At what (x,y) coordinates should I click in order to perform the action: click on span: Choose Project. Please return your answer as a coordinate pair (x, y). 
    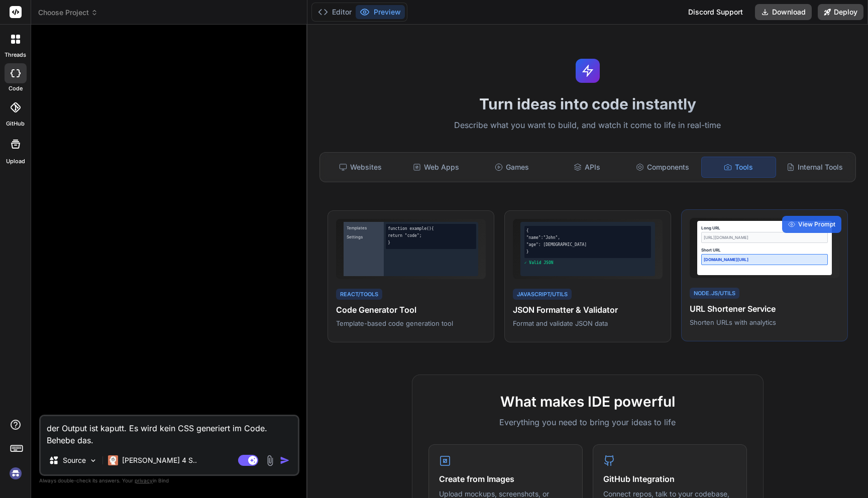
    Looking at the image, I should click on (68, 13).